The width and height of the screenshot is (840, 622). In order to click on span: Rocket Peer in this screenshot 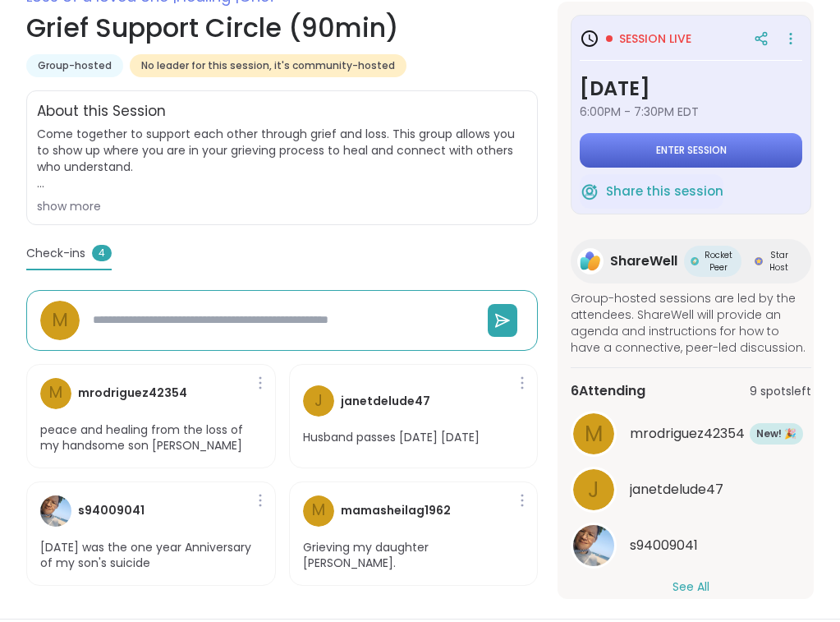, I will do `click(718, 261)`.